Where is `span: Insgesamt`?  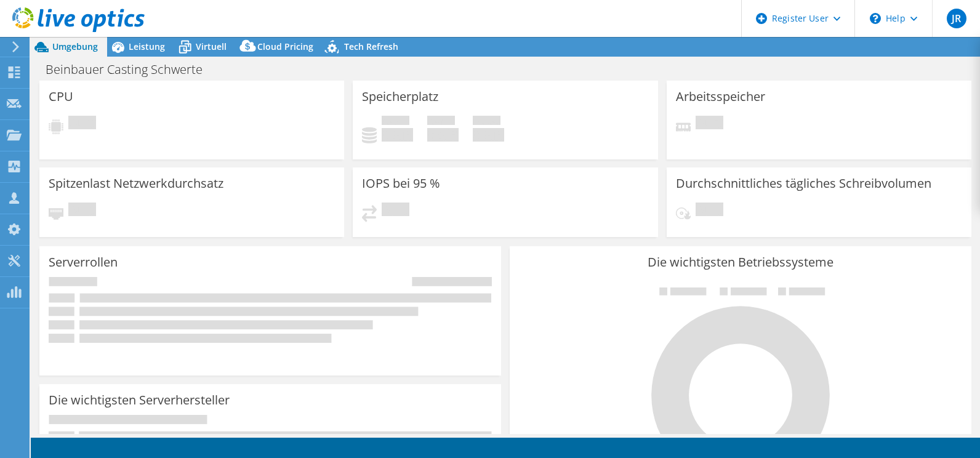
span: Insgesamt is located at coordinates (486, 122).